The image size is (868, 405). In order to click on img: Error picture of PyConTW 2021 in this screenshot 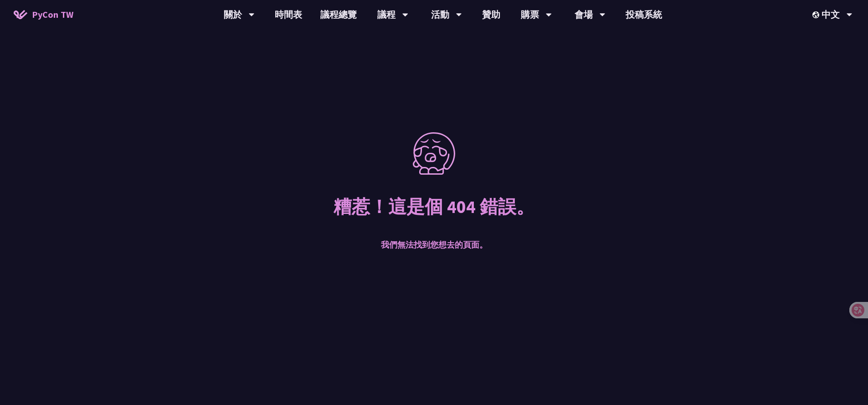, I will do `click(434, 153)`.